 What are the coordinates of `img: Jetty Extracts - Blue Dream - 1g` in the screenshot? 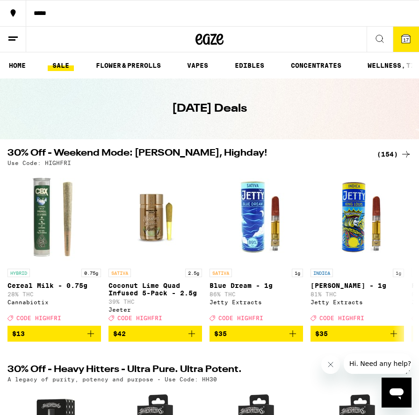 It's located at (256, 217).